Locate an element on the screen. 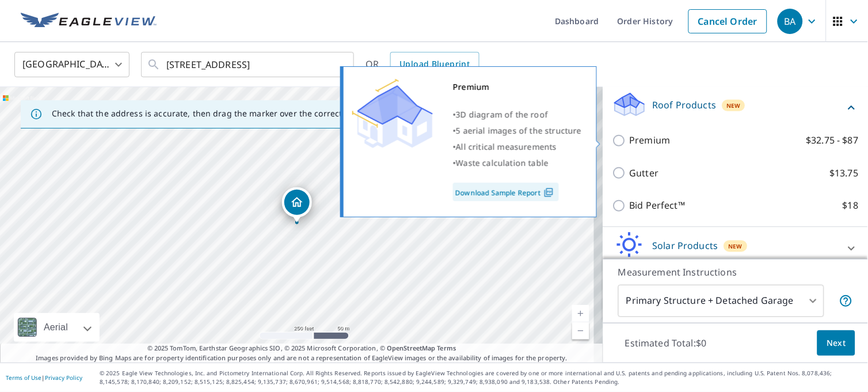  div: Primary Structure + Detached Garage is located at coordinates (722, 301).